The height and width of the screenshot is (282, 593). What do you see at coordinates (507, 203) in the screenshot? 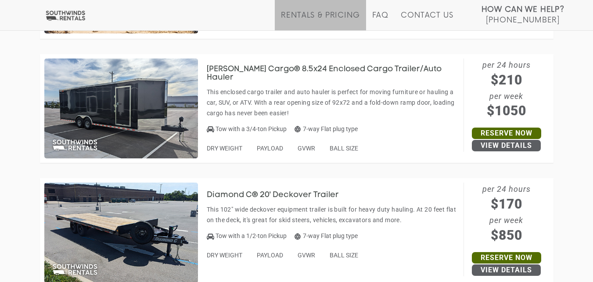
I see `span: $170` at bounding box center [507, 203].